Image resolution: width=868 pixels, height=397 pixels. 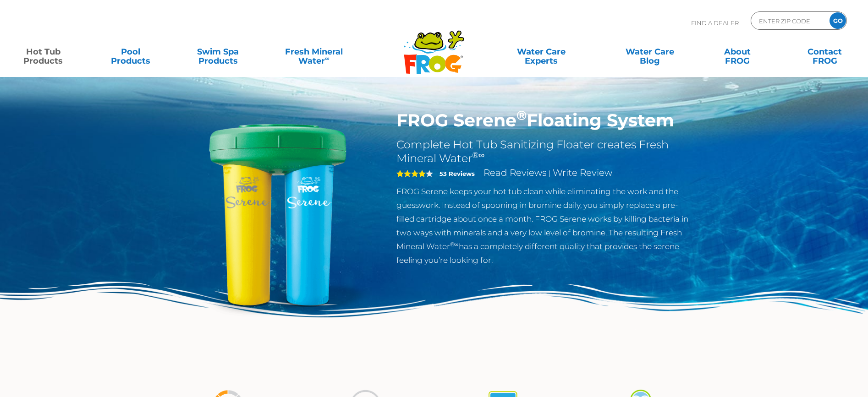 I want to click on a: Swim SpaProducts, so click(x=217, y=52).